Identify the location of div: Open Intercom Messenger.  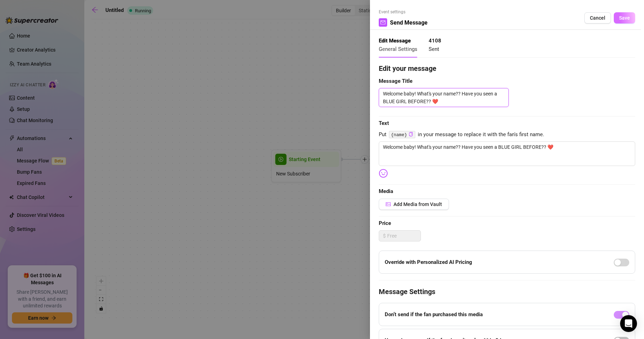
(629, 324).